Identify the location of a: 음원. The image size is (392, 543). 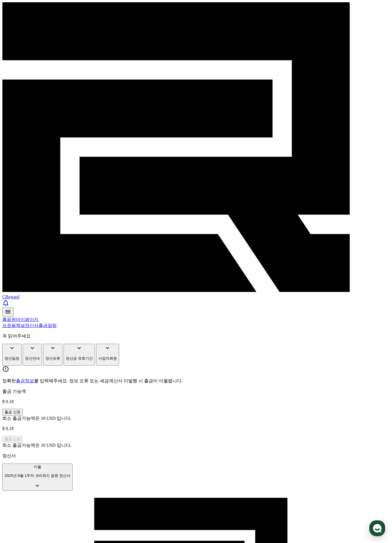
(11, 320).